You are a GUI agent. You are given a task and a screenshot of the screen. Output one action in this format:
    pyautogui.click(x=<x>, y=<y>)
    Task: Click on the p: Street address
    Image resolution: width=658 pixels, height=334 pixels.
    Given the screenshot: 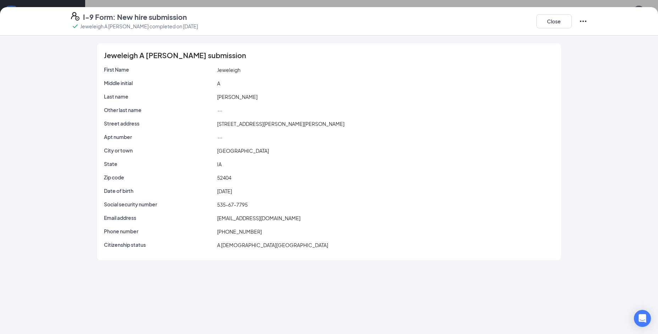 What is the action you would take?
    pyautogui.click(x=159, y=123)
    